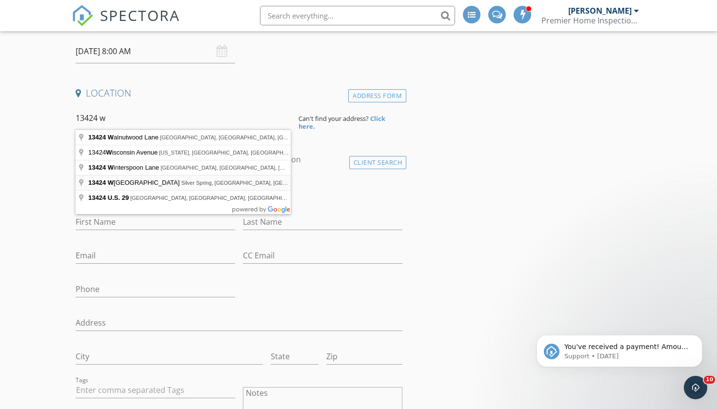  What do you see at coordinates (334, 119) in the screenshot?
I see `span: Can't find your address?` at bounding box center [334, 119].